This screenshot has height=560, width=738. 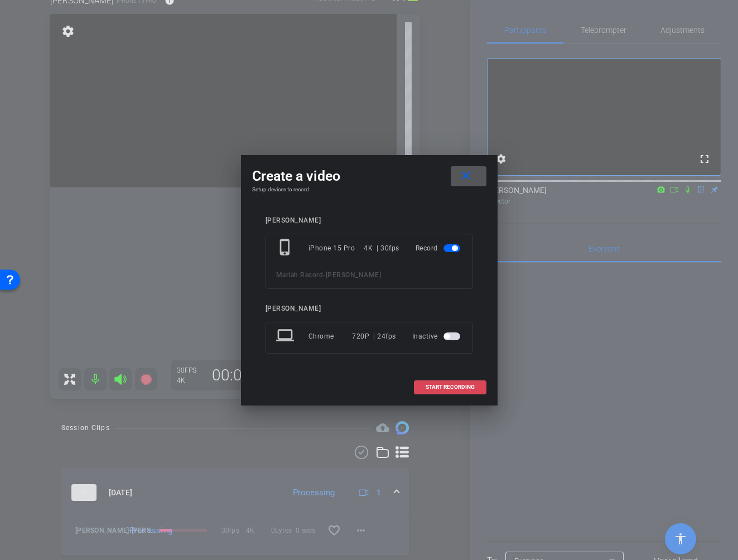 I want to click on div: iPhone 15 Pro, so click(x=337, y=248).